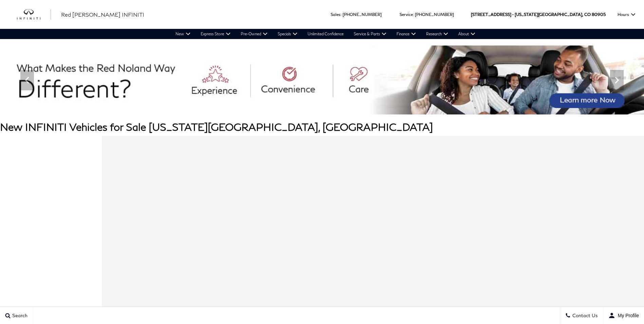 This screenshot has width=644, height=324. What do you see at coordinates (624, 316) in the screenshot?
I see `button: user-profile-menu` at bounding box center [624, 316].